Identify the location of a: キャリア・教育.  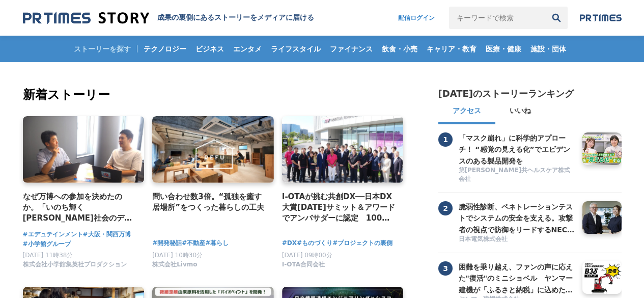
(452, 49).